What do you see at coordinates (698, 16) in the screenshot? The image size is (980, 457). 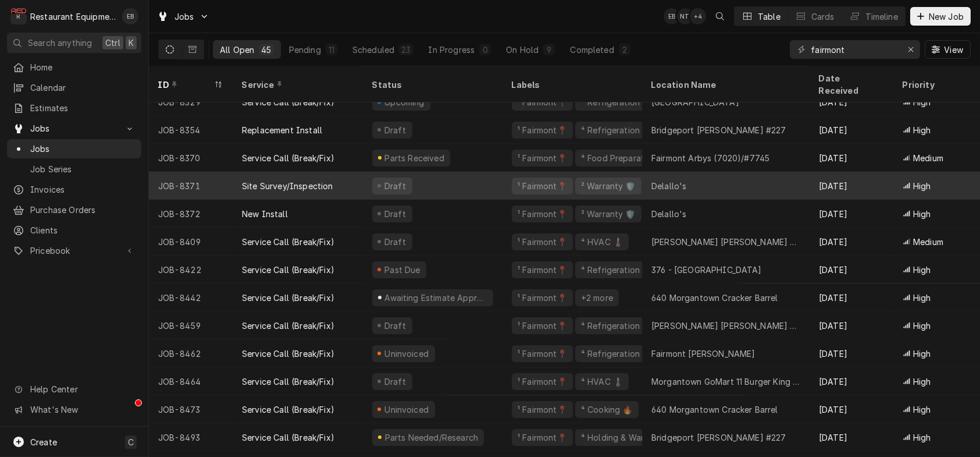 I see `div: + 4` at bounding box center [698, 16].